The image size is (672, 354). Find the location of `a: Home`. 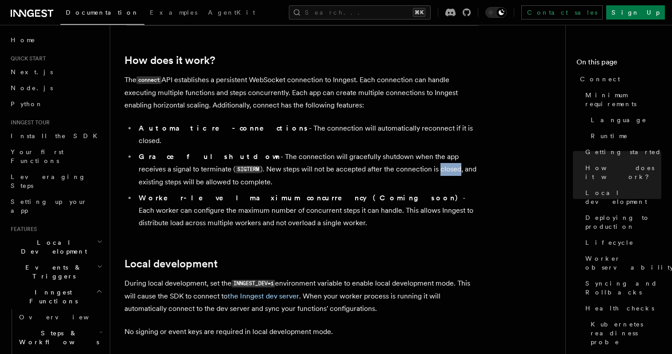

a: Home is located at coordinates (56, 40).